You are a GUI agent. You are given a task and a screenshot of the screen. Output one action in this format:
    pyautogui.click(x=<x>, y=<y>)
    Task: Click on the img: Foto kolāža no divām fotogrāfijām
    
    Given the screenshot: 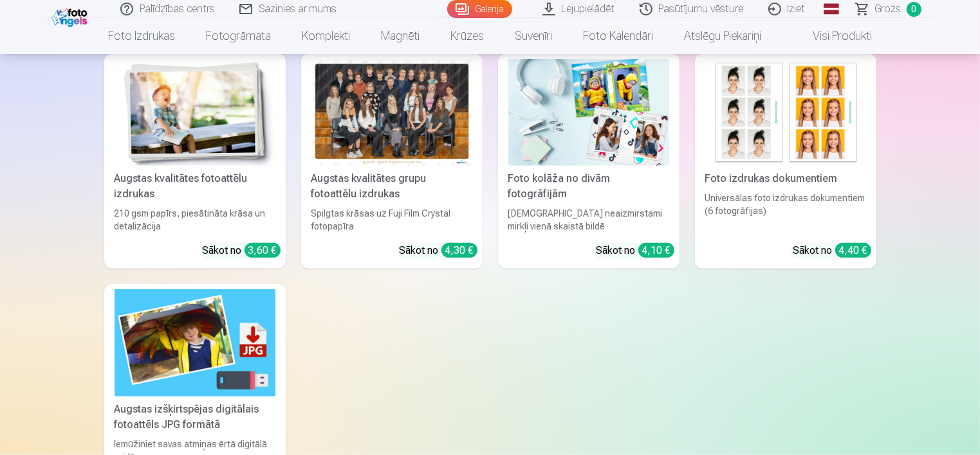 What is the action you would take?
    pyautogui.click(x=589, y=113)
    